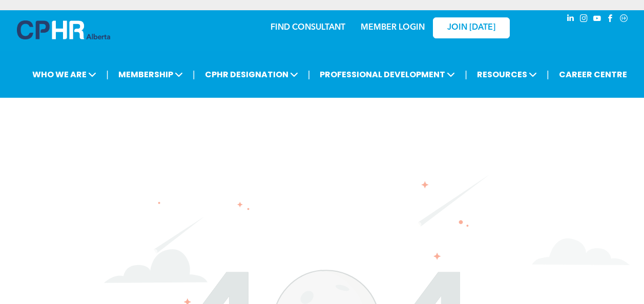 The image size is (644, 304). Describe the element at coordinates (392, 27) in the screenshot. I see `a: MEMBER LOGIN` at that location.